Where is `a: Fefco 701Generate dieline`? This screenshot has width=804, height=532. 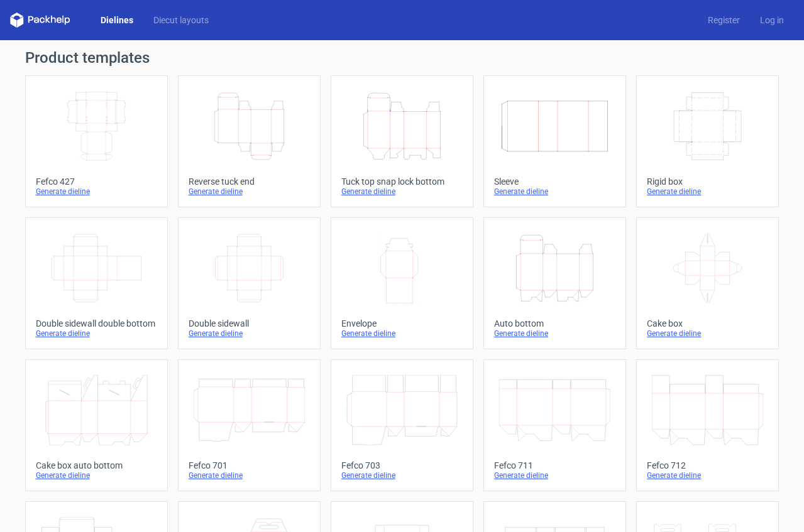
a: Fefco 701Generate dieline is located at coordinates (248, 425).